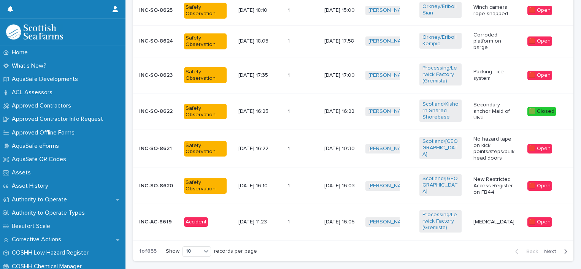  What do you see at coordinates (557, 252) in the screenshot?
I see `button: Next` at bounding box center [557, 252].